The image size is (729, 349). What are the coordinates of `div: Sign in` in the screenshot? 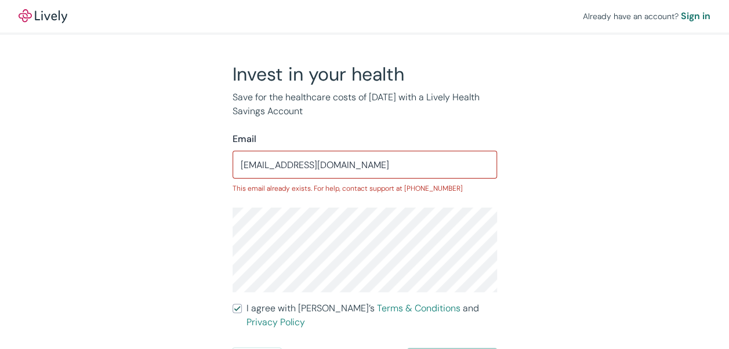 It's located at (695, 16).